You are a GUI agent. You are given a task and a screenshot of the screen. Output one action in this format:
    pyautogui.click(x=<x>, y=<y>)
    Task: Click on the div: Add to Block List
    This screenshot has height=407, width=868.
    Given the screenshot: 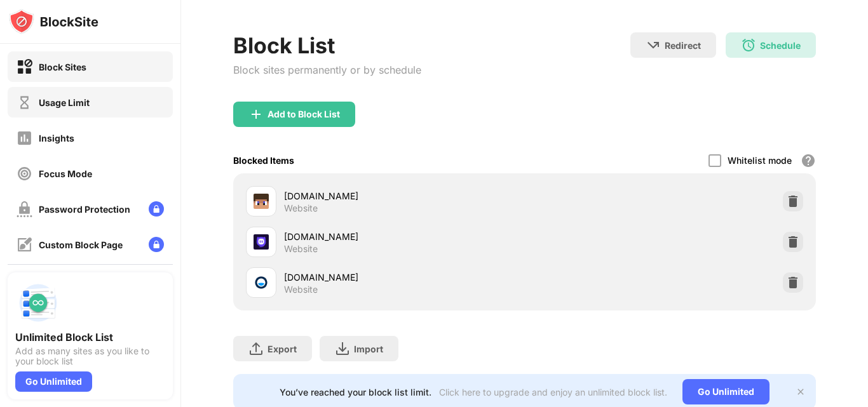 What is the action you would take?
    pyautogui.click(x=304, y=114)
    